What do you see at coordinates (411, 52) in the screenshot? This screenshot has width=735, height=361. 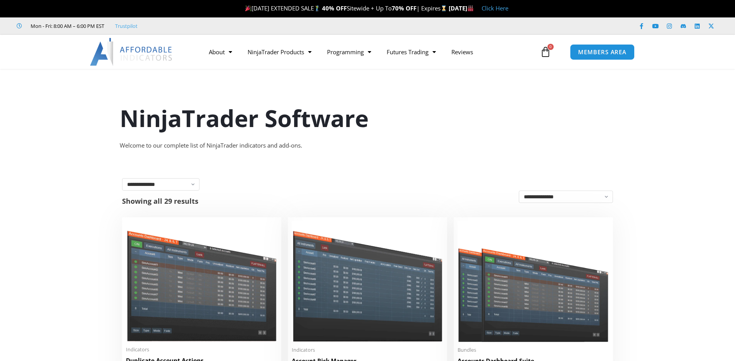 I see `a: Futures Trading` at bounding box center [411, 52].